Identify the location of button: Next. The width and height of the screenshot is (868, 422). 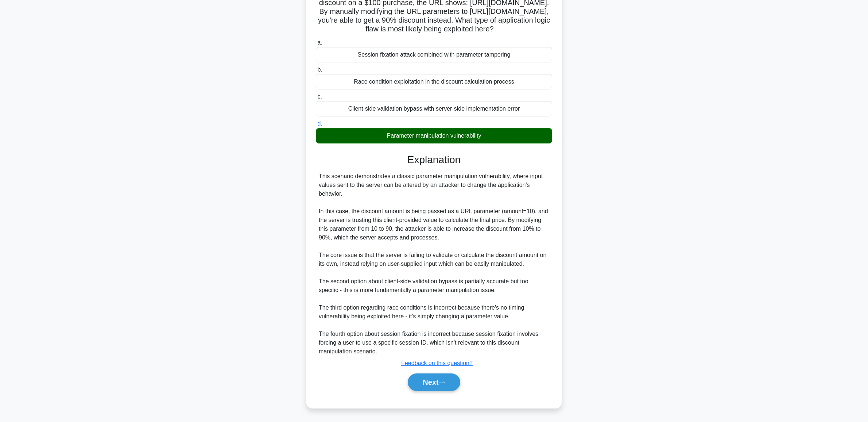
(434, 382).